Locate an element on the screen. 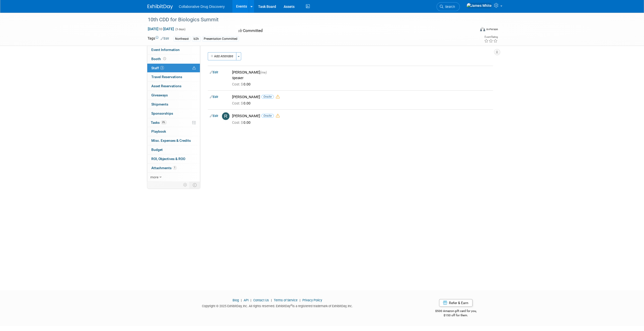 The width and height of the screenshot is (644, 331). a: Tasks0% is located at coordinates (174, 122).